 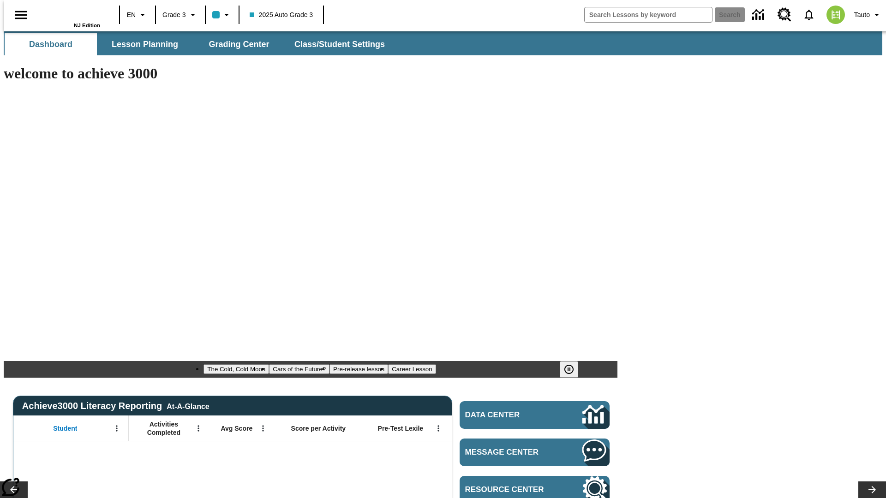 What do you see at coordinates (51, 44) in the screenshot?
I see `span: Dashboard` at bounding box center [51, 44].